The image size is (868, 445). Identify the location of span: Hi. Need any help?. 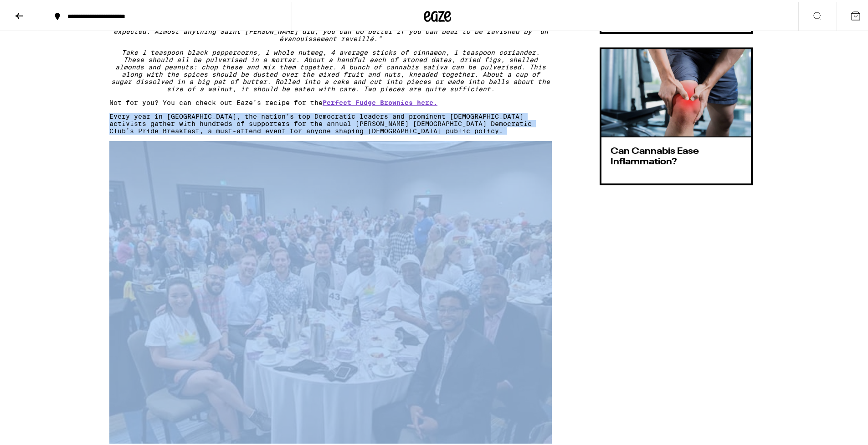
(36, 10).